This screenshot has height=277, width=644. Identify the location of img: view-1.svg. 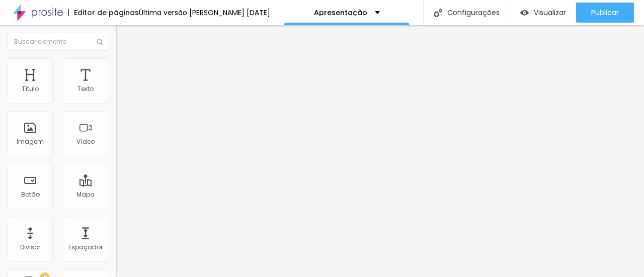
(524, 12).